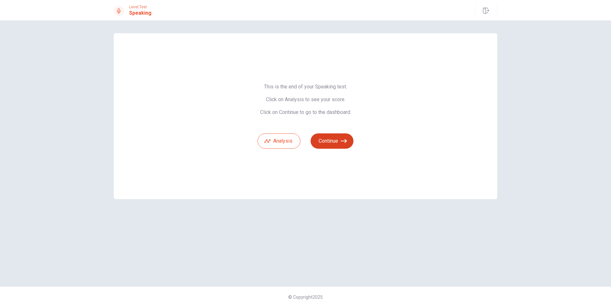 The width and height of the screenshot is (611, 307). Describe the element at coordinates (140, 13) in the screenshot. I see `h1: Speaking` at that location.